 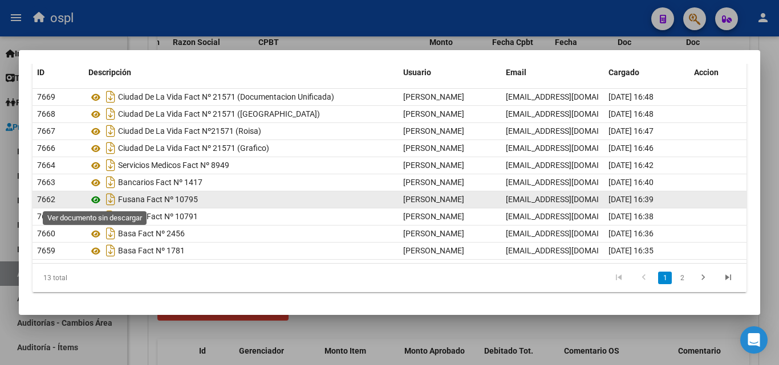 I want to click on datatable-header-cell: Cargado, so click(x=647, y=72).